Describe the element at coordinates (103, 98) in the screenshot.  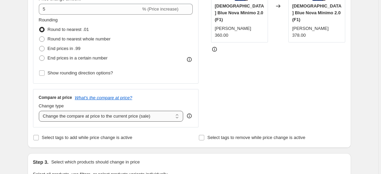
I see `button: What's the compare at price?` at that location.